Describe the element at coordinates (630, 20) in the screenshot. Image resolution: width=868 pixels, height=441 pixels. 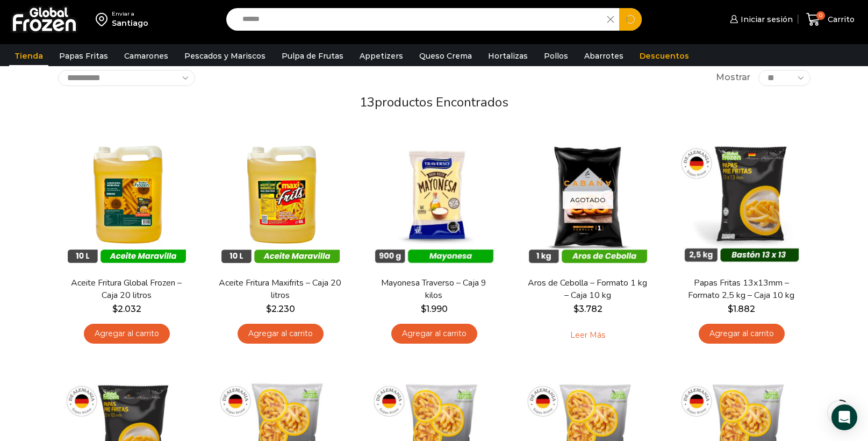
I see `button: Search button` at that location.